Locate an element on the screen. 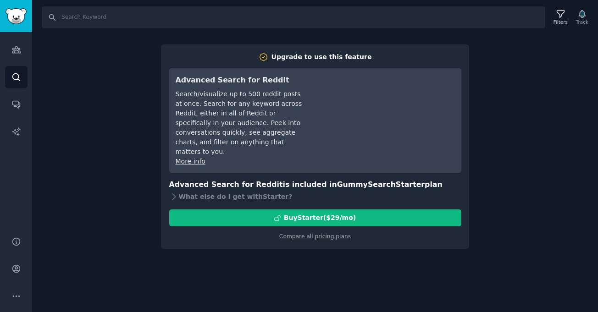 Image resolution: width=598 pixels, height=312 pixels. div: Filters is located at coordinates (560, 22).